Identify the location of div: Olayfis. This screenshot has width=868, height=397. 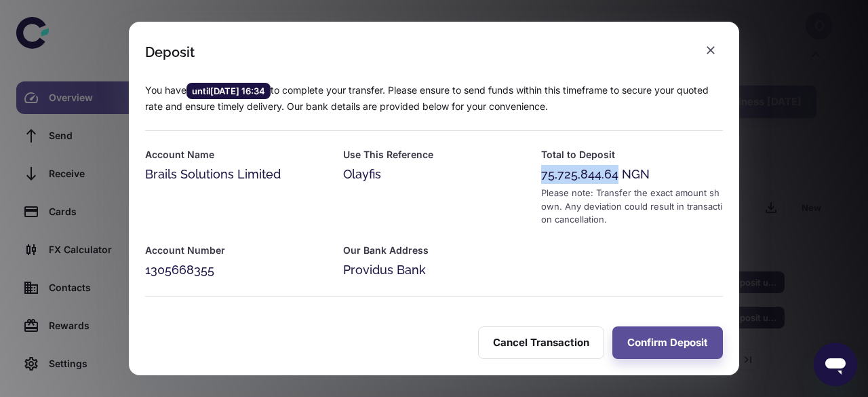
(434, 174).